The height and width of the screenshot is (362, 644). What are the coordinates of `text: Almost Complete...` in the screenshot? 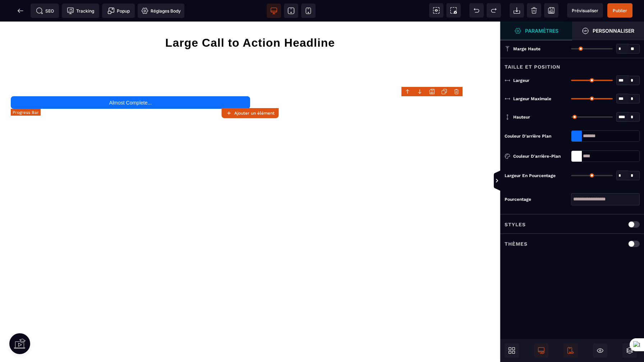 It's located at (131, 81).